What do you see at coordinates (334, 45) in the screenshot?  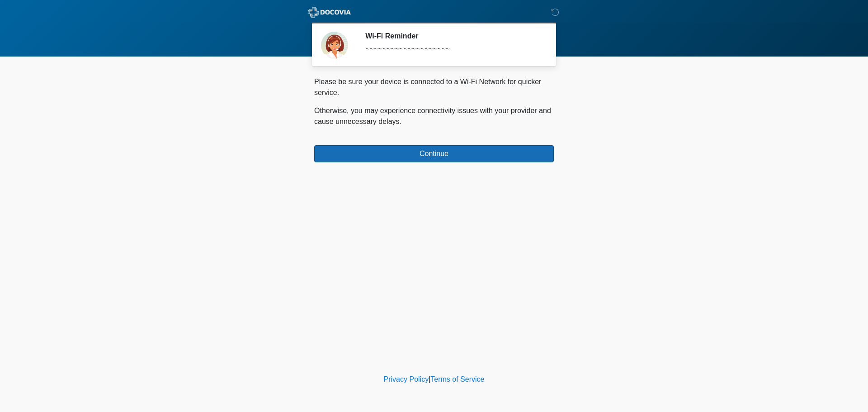 I see `img: Agent Avatar` at bounding box center [334, 45].